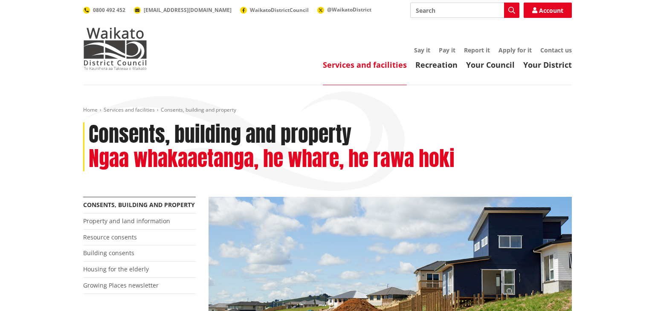  What do you see at coordinates (109, 253) in the screenshot?
I see `a: Building consents` at bounding box center [109, 253].